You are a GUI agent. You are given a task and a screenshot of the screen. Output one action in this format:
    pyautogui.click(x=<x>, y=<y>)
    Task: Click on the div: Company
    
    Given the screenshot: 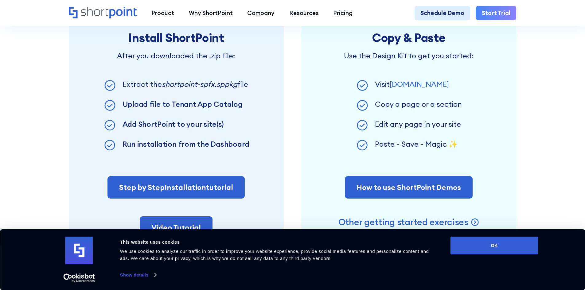 What is the action you would take?
    pyautogui.click(x=261, y=13)
    